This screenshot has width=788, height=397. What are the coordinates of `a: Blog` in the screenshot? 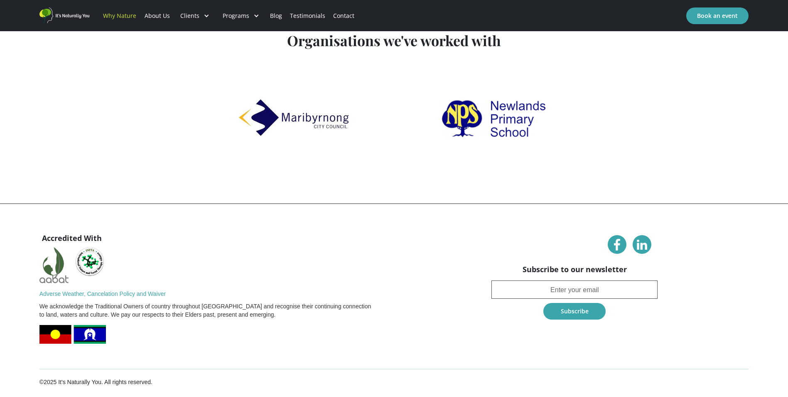 It's located at (276, 16).